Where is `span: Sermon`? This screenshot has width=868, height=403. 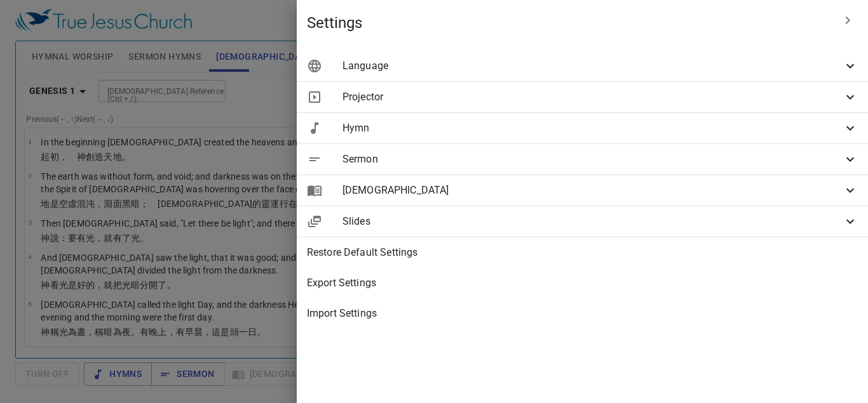 span: Sermon is located at coordinates (592, 160).